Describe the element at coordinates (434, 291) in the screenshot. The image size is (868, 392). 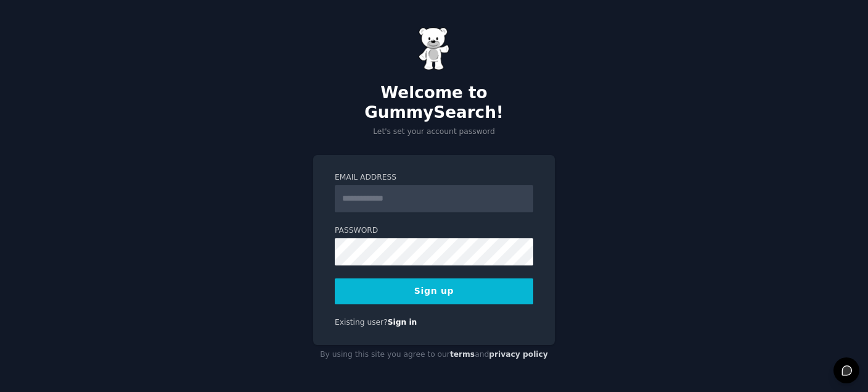
I see `button: Sign up` at that location.